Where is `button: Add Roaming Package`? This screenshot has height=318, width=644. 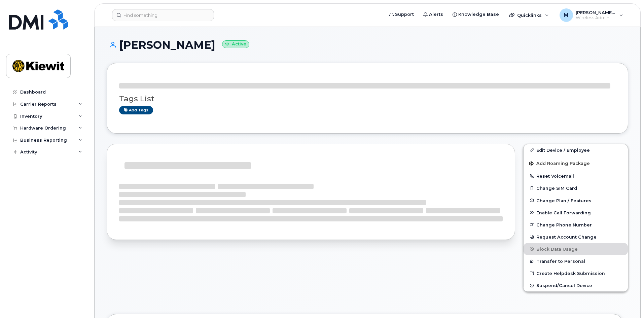
button: Add Roaming Package is located at coordinates (575, 163).